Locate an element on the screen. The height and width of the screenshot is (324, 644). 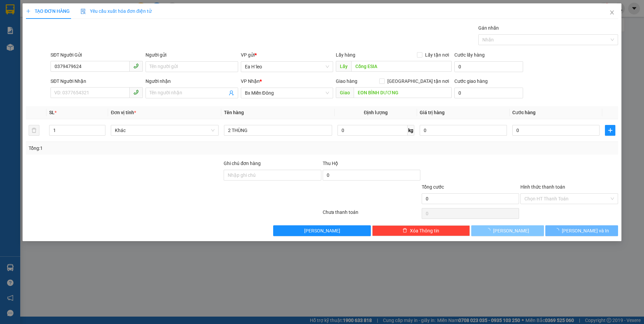
span: Lấy tận nơi is located at coordinates (437, 55).